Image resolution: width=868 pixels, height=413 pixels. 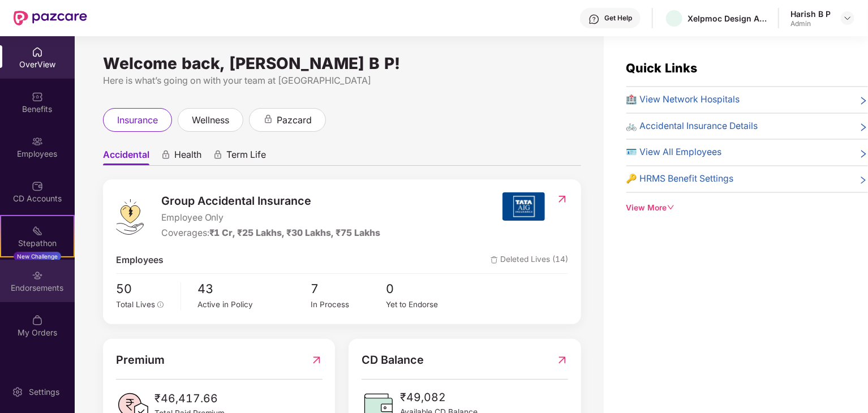 What do you see at coordinates (594, 19) in the screenshot?
I see `img: svg+xml;base64,PHN2ZyBpZD0iSGVscC0zMngzMiIgeG1sbnM9Imh0dHA6Ly93d3cudzMub3JnLzIwMDAvc3ZnIiB3aWR0aD...` at bounding box center [594, 19].